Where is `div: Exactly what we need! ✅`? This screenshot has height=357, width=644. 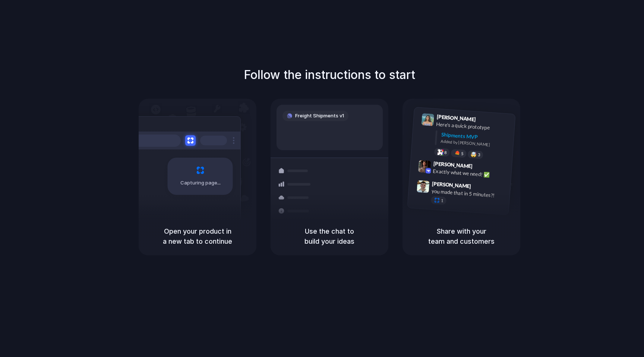 div: Exactly what we need! ✅ is located at coordinates (470, 173).